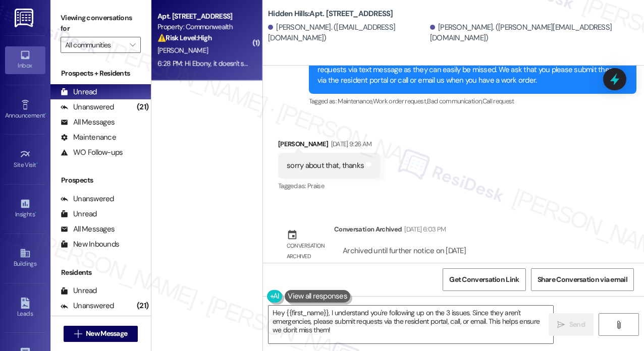  What do you see at coordinates (100, 23) in the screenshot?
I see `label: Viewing conversations for` at bounding box center [100, 23].